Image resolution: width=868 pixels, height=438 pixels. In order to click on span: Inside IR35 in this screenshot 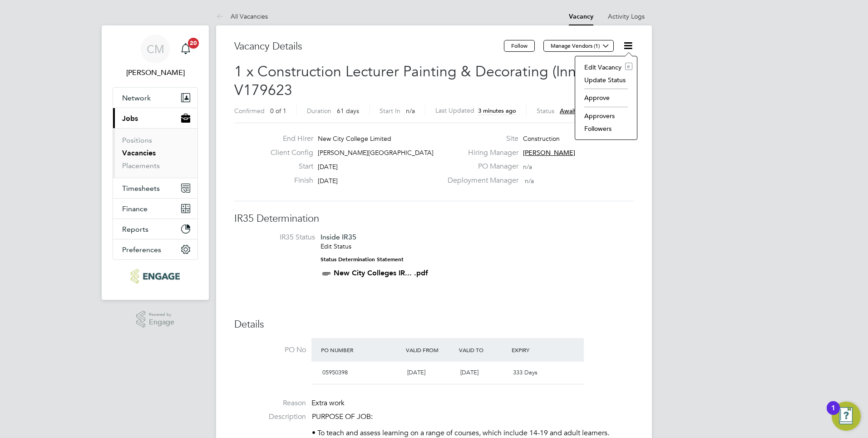, I will do `click(338, 237)`.